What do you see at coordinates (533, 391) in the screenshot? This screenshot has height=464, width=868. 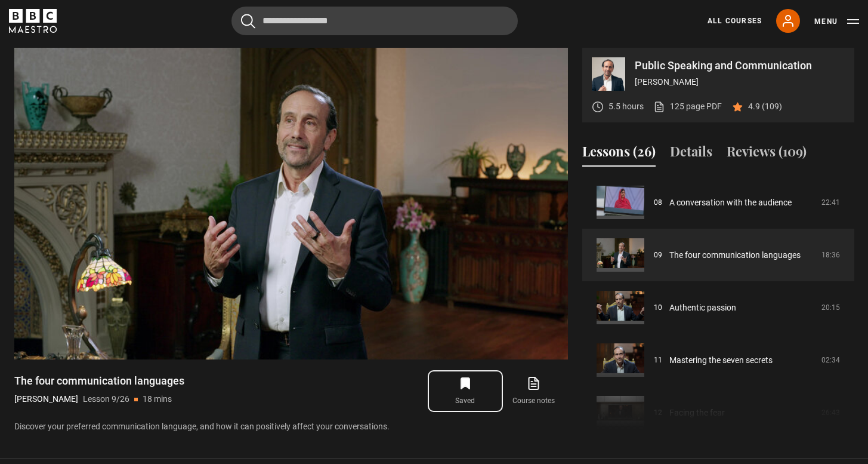 I see `a: Course notes` at bounding box center [533, 391].